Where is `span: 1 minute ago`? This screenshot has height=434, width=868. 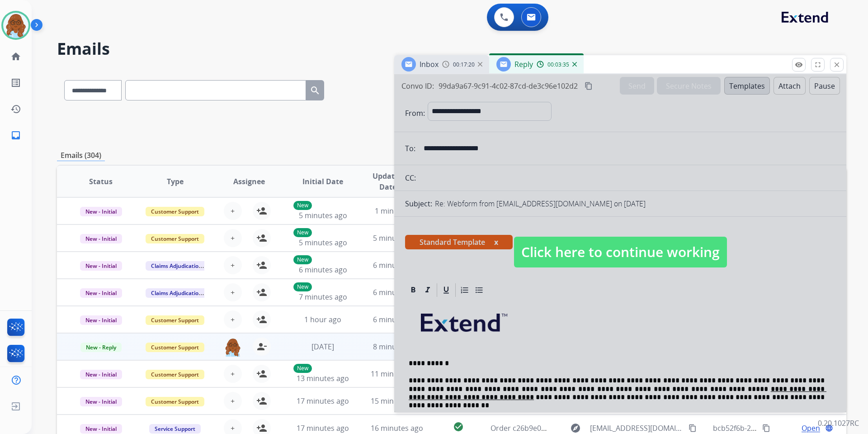 span: 1 minute ago is located at coordinates (397, 211).